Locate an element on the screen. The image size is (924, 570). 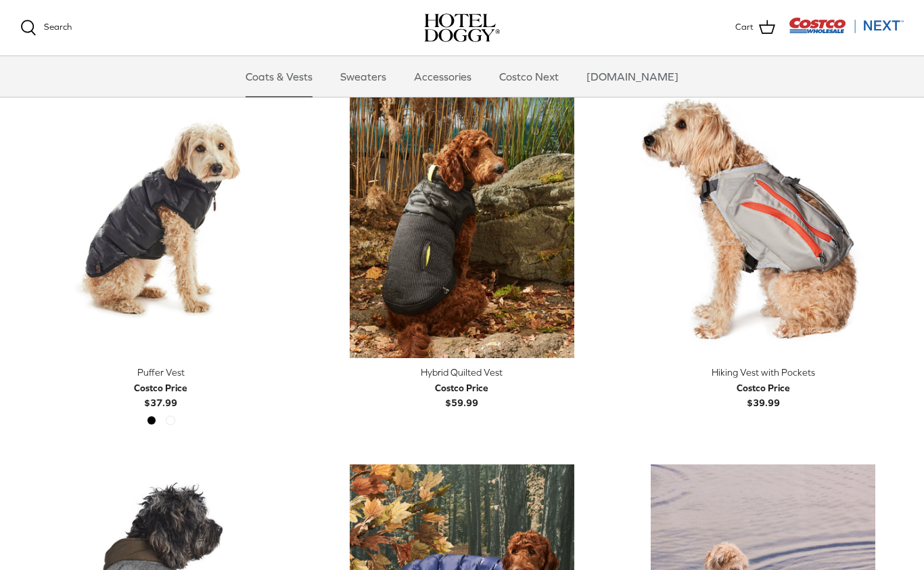
b: $37.99 is located at coordinates (161, 394).